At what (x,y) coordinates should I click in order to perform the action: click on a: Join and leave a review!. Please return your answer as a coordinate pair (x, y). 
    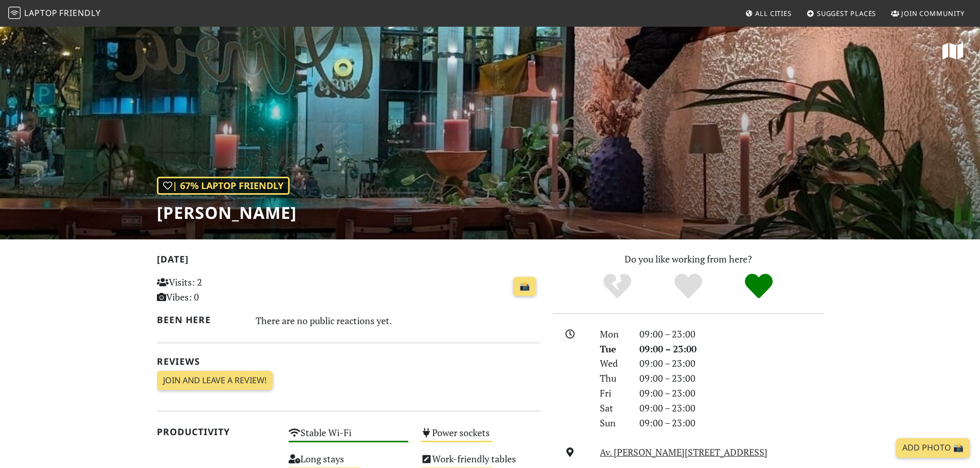
    Looking at the image, I should click on (214, 381).